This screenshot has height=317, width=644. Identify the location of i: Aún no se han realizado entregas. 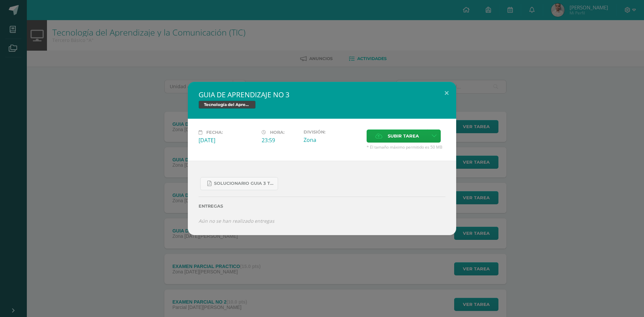
(237, 221).